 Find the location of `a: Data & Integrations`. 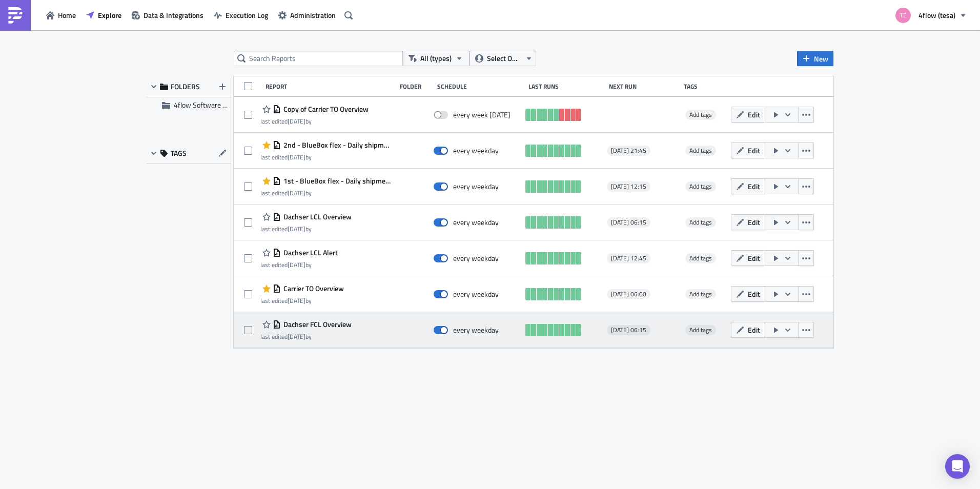

a: Data & Integrations is located at coordinates (168, 15).